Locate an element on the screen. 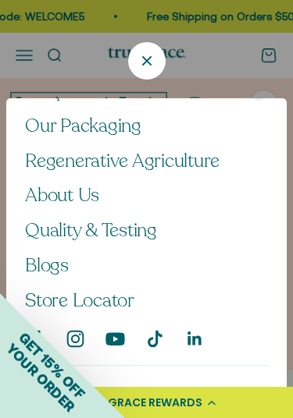 This screenshot has width=293, height=418. a: Our Packaging is located at coordinates (146, 126).